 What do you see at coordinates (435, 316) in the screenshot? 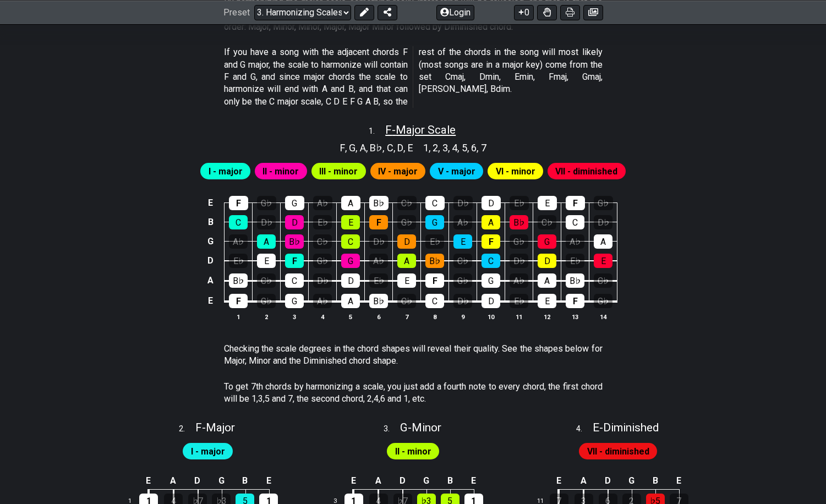
I see `th: 8` at bounding box center [435, 316].